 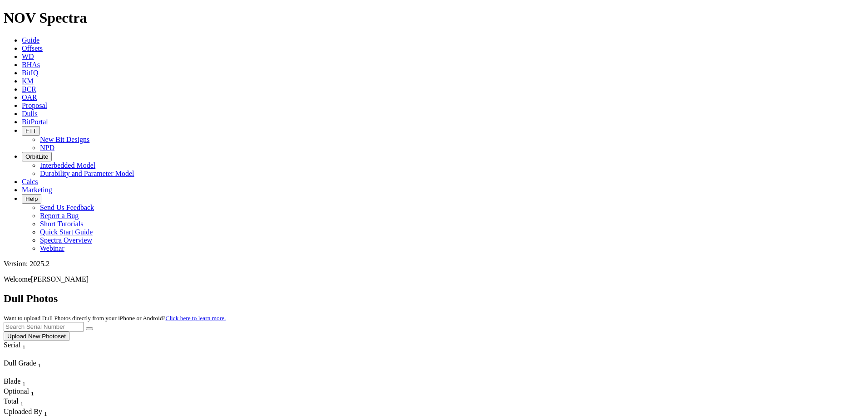 What do you see at coordinates (12, 345) in the screenshot?
I see `span: Serial` at bounding box center [12, 345].